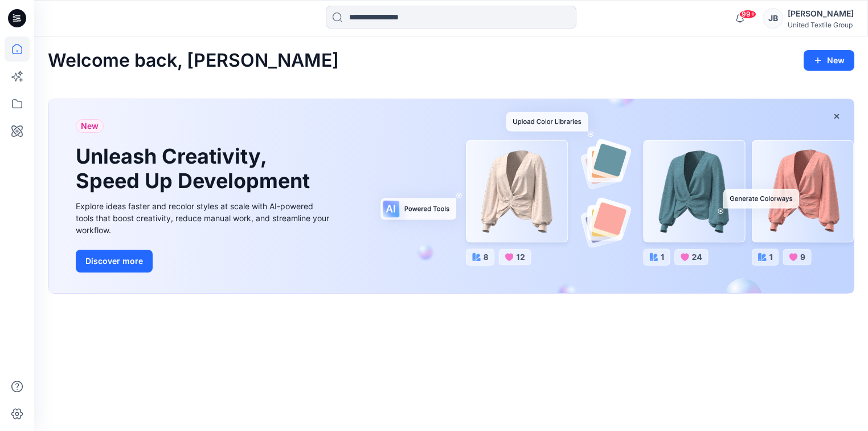  What do you see at coordinates (89, 126) in the screenshot?
I see `span: New` at bounding box center [89, 126].